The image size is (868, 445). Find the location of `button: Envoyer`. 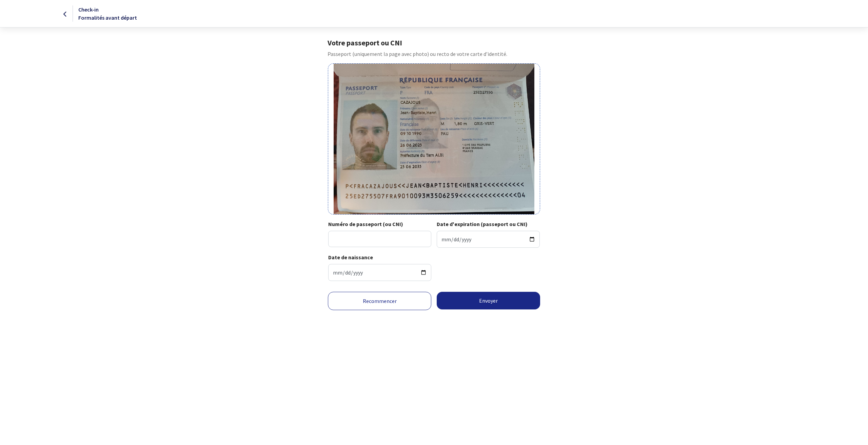

button: Envoyer is located at coordinates (488, 300).